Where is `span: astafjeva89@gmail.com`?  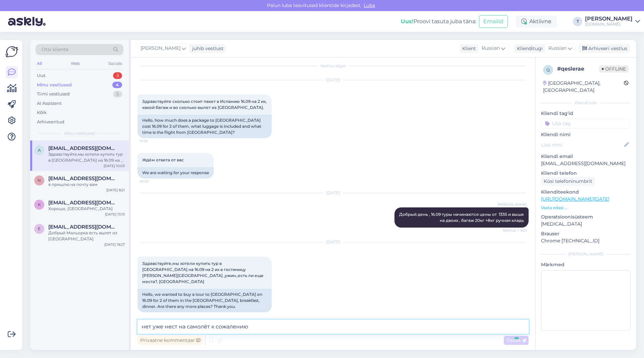
span: astafjeva89@gmail.com is located at coordinates (84, 148).